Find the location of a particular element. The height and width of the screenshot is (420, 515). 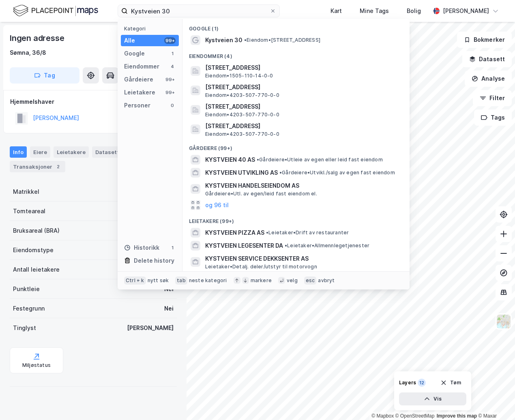

div: Miljøstatus is located at coordinates (37, 365).